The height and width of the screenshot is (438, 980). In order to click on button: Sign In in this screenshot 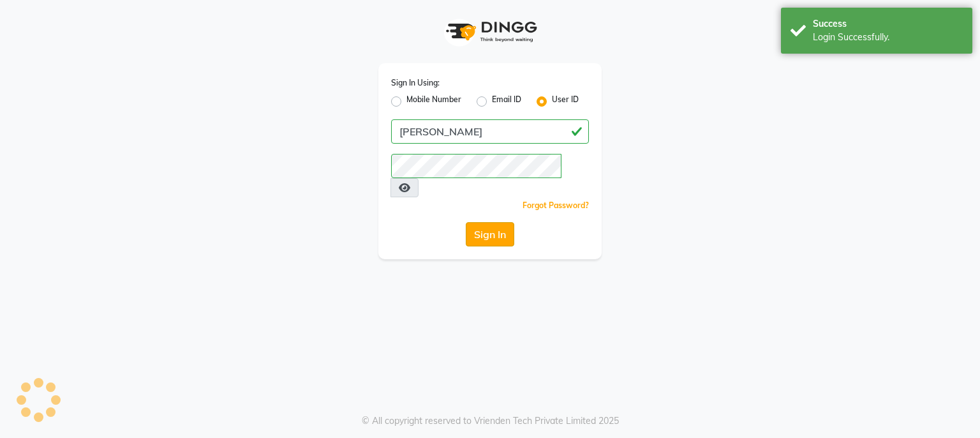, I will do `click(490, 234)`.